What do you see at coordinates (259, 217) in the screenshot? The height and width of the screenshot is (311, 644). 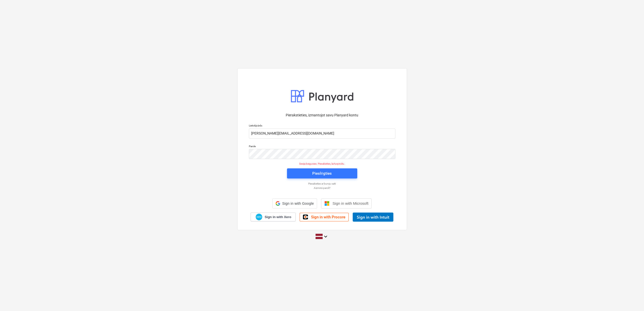 I see `img: Xero logo` at bounding box center [259, 217].